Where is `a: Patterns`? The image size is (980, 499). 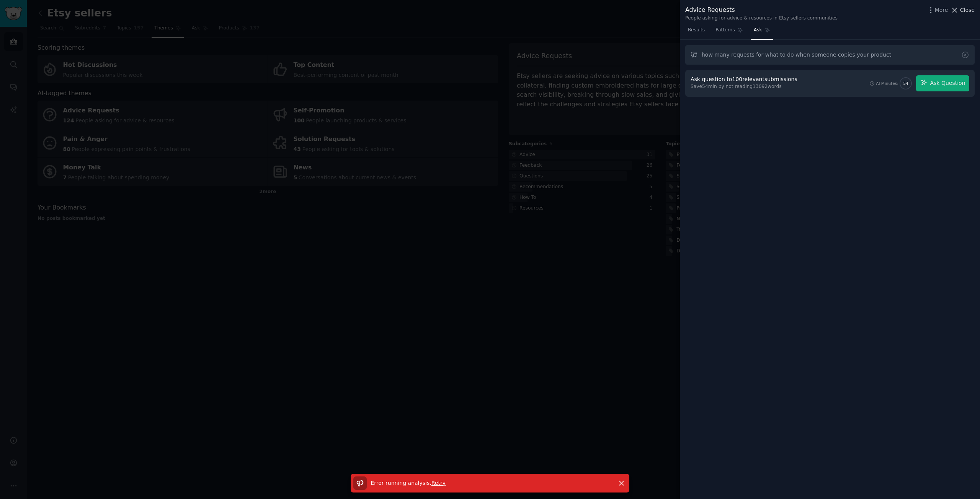 a: Patterns is located at coordinates (729, 32).